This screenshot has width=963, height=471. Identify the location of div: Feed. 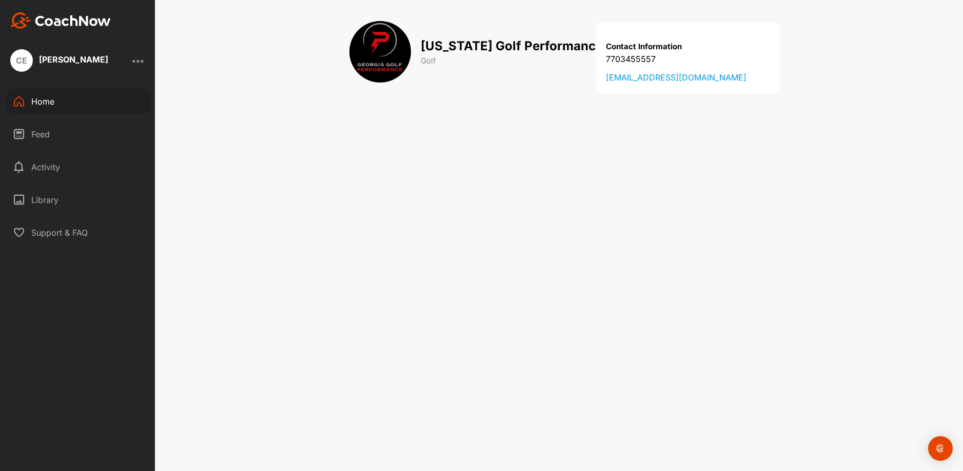
(78, 134).